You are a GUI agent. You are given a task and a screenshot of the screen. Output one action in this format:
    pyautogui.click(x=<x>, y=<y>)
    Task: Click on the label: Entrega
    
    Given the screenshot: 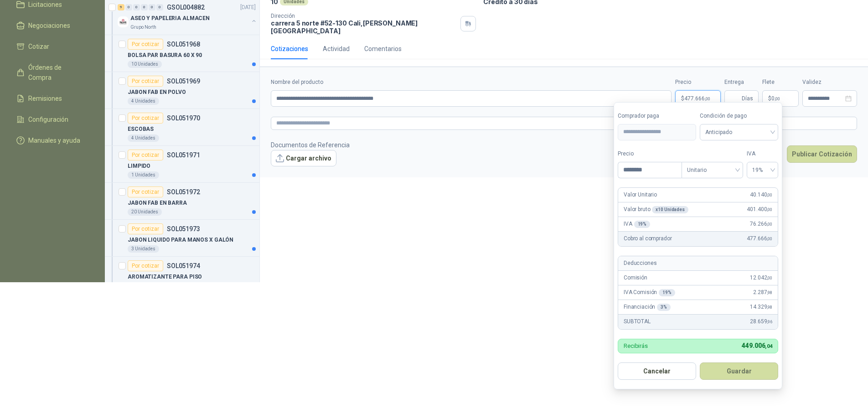 What is the action you would take?
    pyautogui.click(x=741, y=82)
    